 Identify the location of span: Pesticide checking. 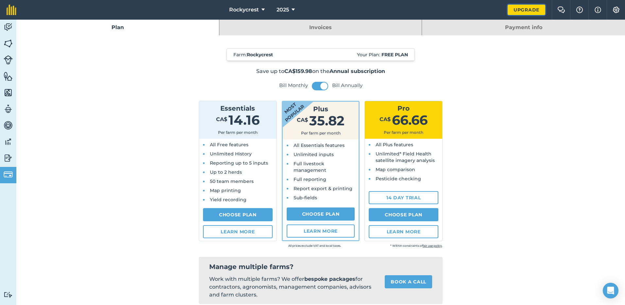
(398, 179).